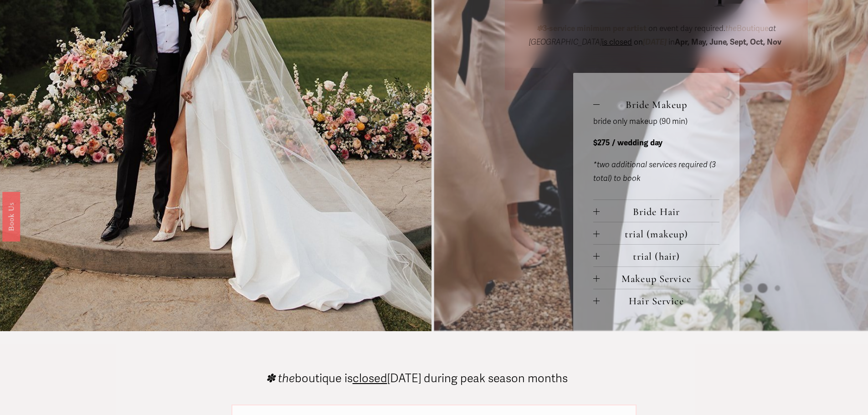  Describe the element at coordinates (659, 105) in the screenshot. I see `span: Bride Makeup` at that location.